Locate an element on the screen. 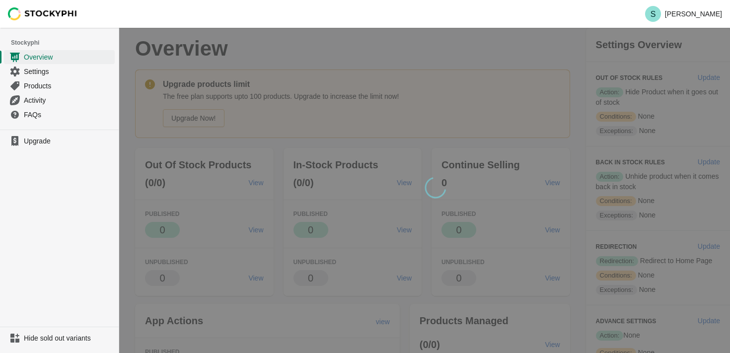 Image resolution: width=730 pixels, height=353 pixels. span: Overview is located at coordinates (68, 57).